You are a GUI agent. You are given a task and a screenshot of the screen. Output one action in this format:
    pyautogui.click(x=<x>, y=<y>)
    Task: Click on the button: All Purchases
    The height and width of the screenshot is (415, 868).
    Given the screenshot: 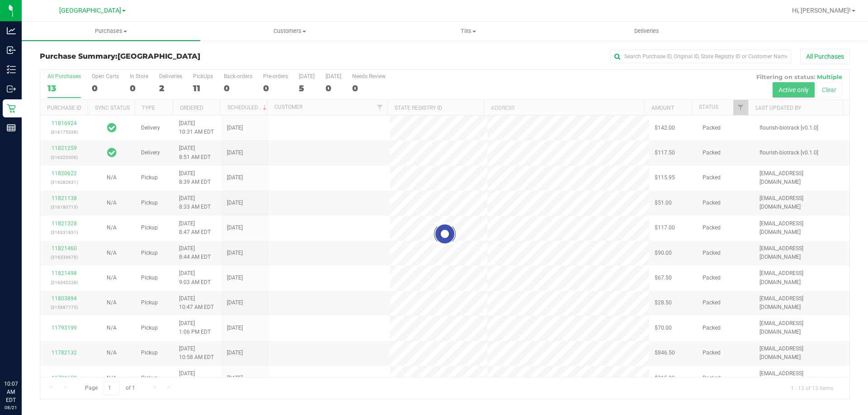 What is the action you would take?
    pyautogui.click(x=825, y=57)
    